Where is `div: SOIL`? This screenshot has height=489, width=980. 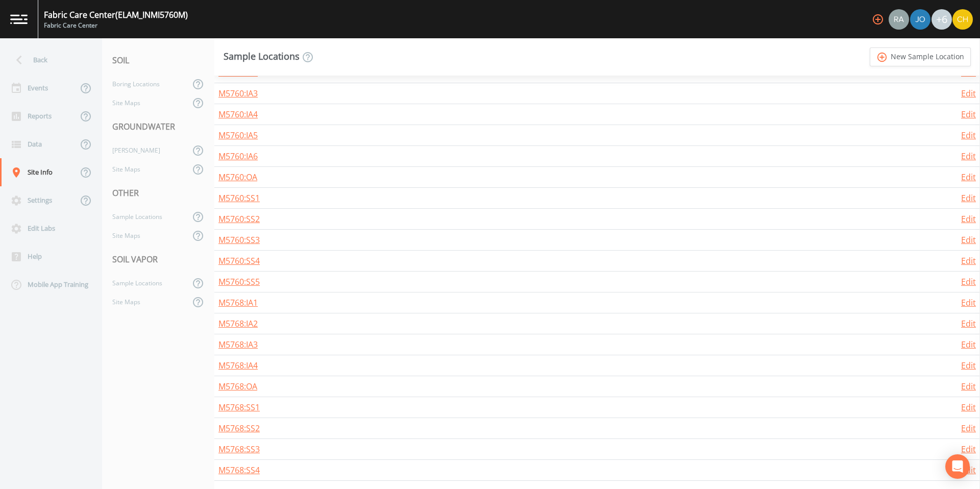
div: SOIL is located at coordinates (158, 60).